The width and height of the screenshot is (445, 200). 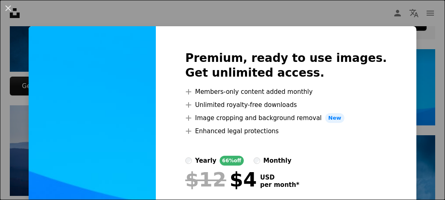 What do you see at coordinates (286, 131) in the screenshot?
I see `li: Enhanced legal protections` at bounding box center [286, 131].